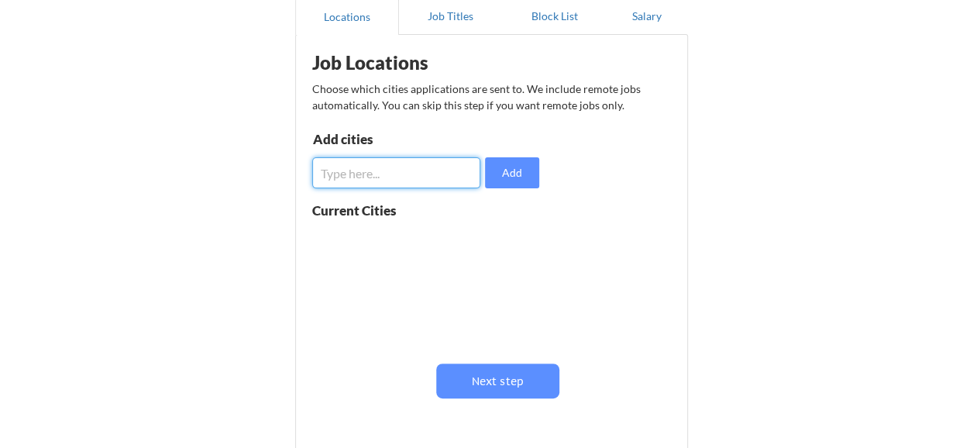  I want to click on input: Type here..., so click(397, 173).